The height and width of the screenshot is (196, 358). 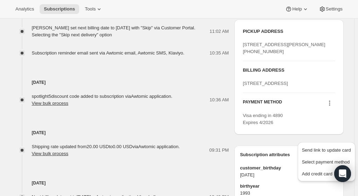 What do you see at coordinates (326, 162) in the screenshot?
I see `button: Select payment method` at bounding box center [326, 162].